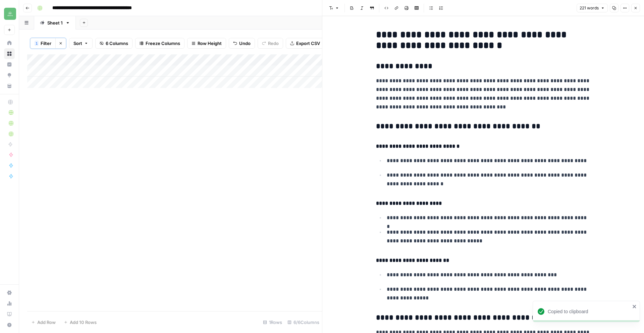 Image resolution: width=644 pixels, height=333 pixels. I want to click on img: Distru Logo, so click(10, 14).